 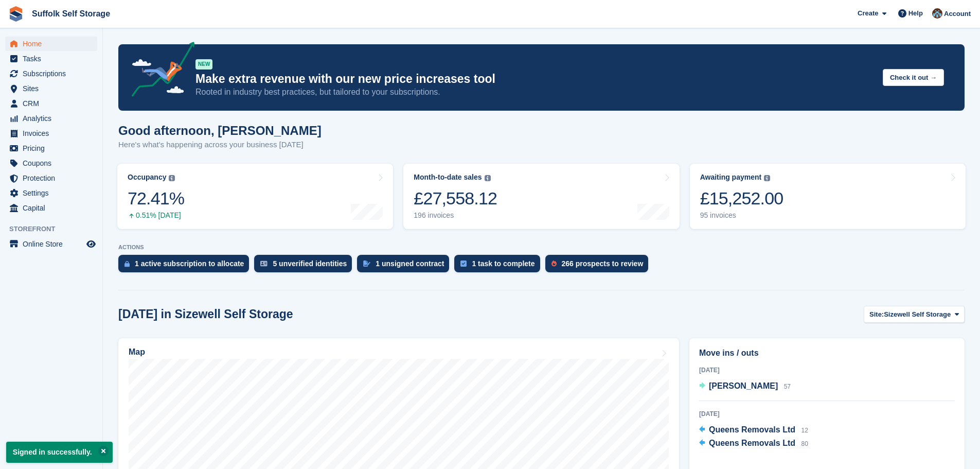 What do you see at coordinates (59, 452) in the screenshot?
I see `p: Signed in successfully.` at bounding box center [59, 452].